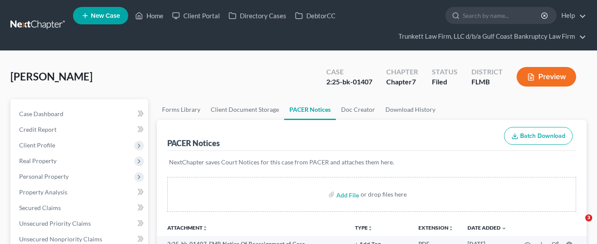 The image size is (597, 244). What do you see at coordinates (38, 160) in the screenshot?
I see `span: Real Property` at bounding box center [38, 160].